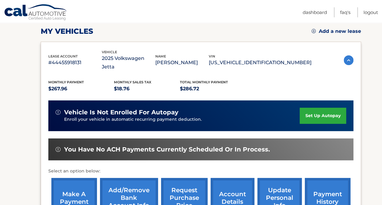 The height and width of the screenshot is (205, 382). I want to click on a: FAQ's, so click(345, 12).